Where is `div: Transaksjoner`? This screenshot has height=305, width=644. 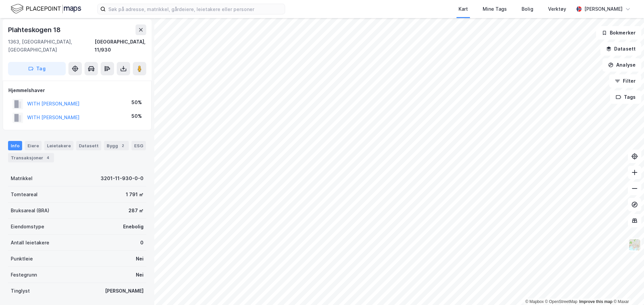 div: Transaksjoner is located at coordinates (31, 158).